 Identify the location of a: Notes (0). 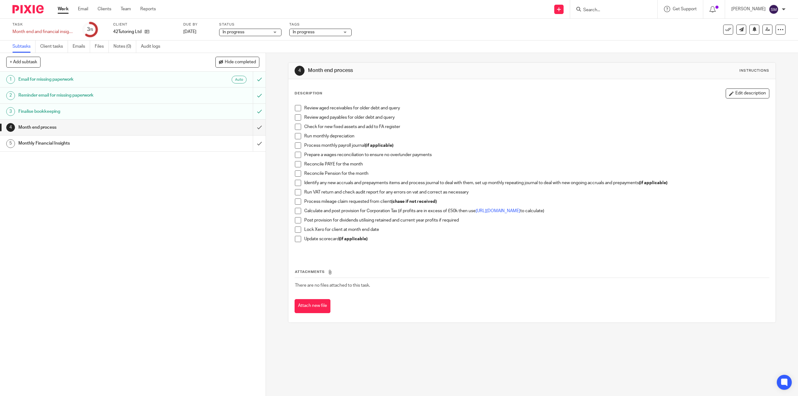
(125, 46).